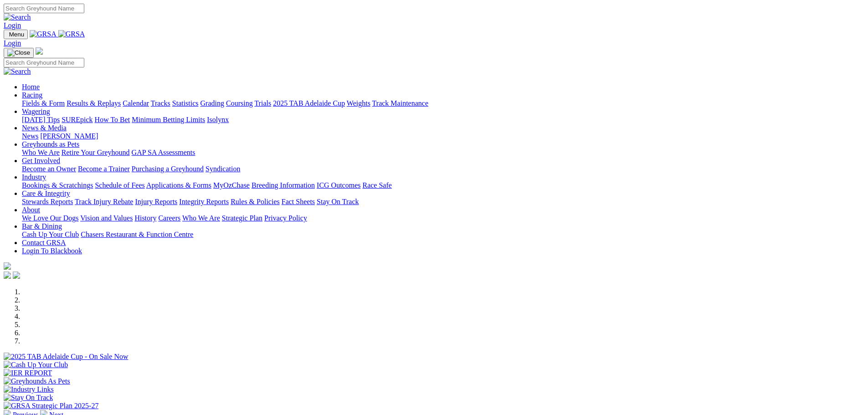  What do you see at coordinates (106, 218) in the screenshot?
I see `a: Vision and Values` at bounding box center [106, 218].